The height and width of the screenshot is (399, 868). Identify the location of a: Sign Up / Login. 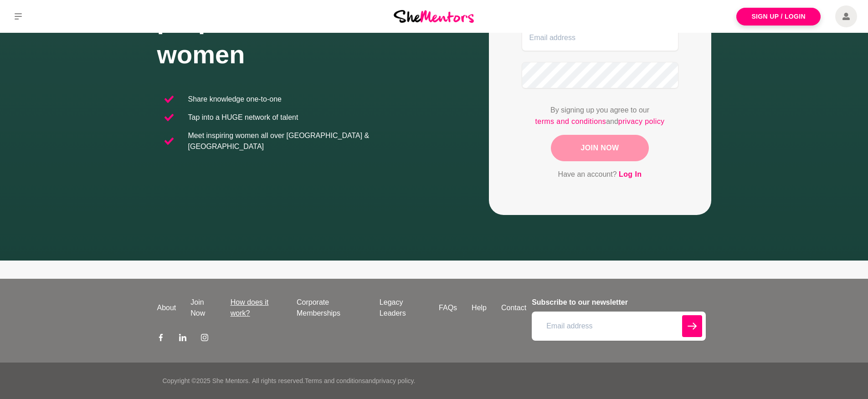
(778, 16).